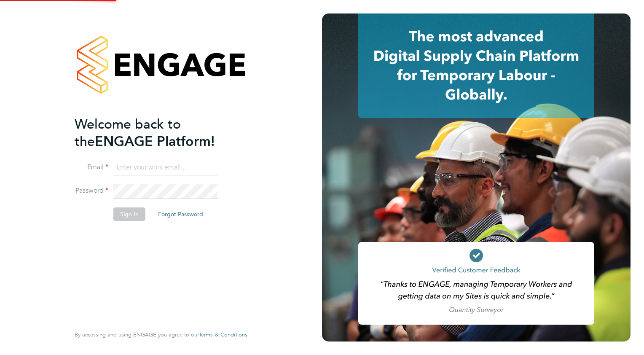 This screenshot has width=644, height=355. Describe the element at coordinates (181, 214) in the screenshot. I see `button: Forgot Password` at that location.